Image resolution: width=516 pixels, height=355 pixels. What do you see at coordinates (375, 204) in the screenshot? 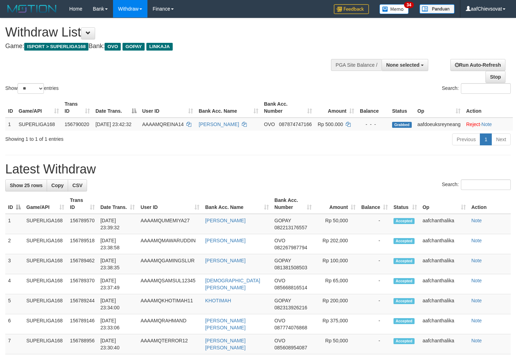
I see `th: Balance: activate to sort column ascending` at bounding box center [375, 204].